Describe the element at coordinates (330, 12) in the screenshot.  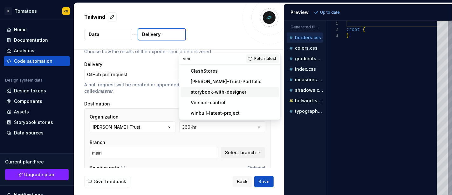
I see `p: Up to date` at that location.